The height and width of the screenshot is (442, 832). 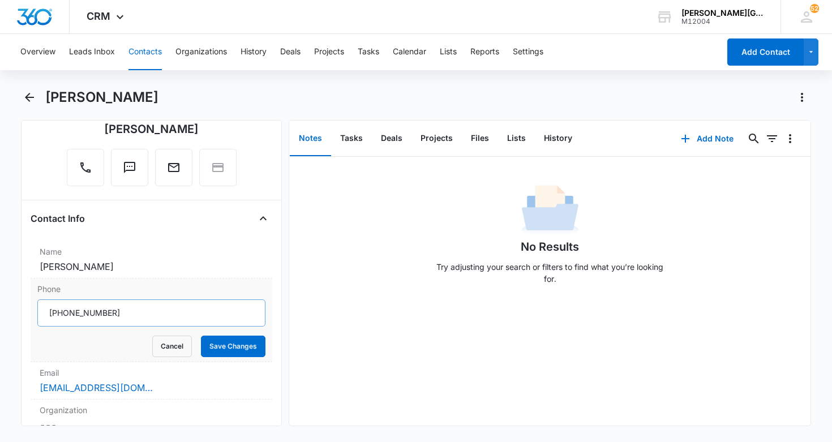 What do you see at coordinates (310, 139) in the screenshot?
I see `button: Notes` at bounding box center [310, 139].